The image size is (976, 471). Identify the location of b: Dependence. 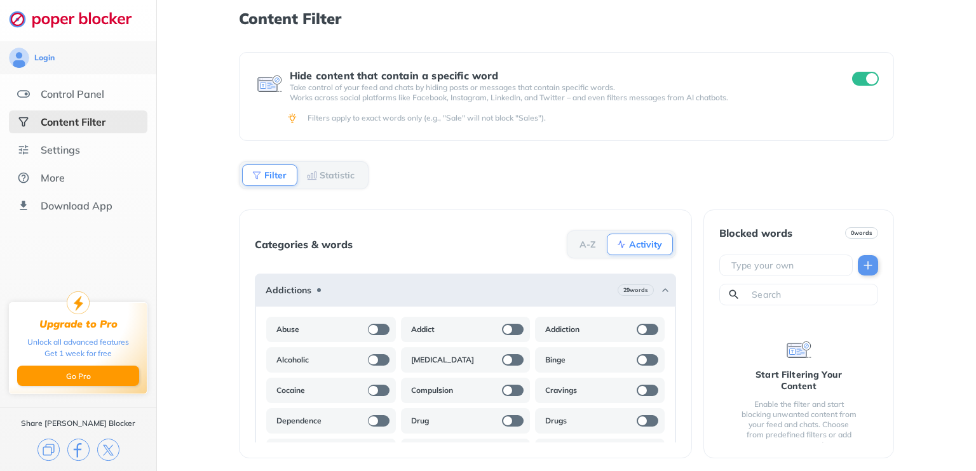
(299, 421).